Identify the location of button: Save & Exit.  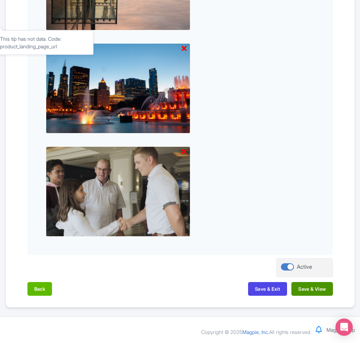
(267, 289).